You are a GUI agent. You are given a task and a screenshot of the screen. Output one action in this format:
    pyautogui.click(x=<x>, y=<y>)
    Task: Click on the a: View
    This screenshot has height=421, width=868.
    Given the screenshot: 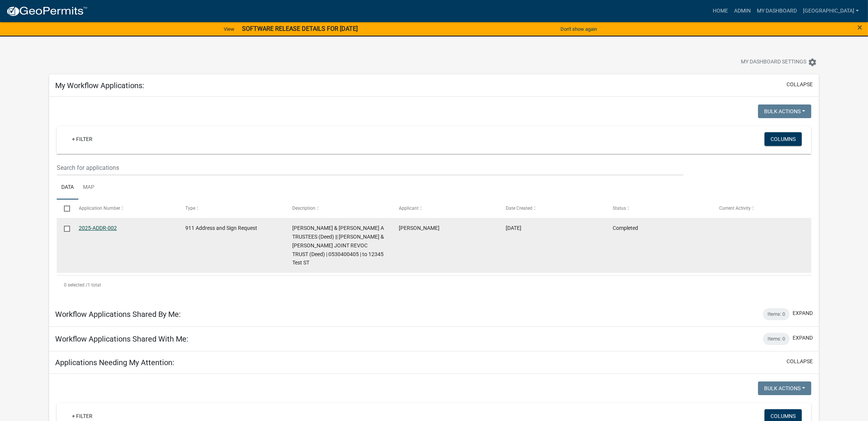 What is the action you would take?
    pyautogui.click(x=229, y=29)
    